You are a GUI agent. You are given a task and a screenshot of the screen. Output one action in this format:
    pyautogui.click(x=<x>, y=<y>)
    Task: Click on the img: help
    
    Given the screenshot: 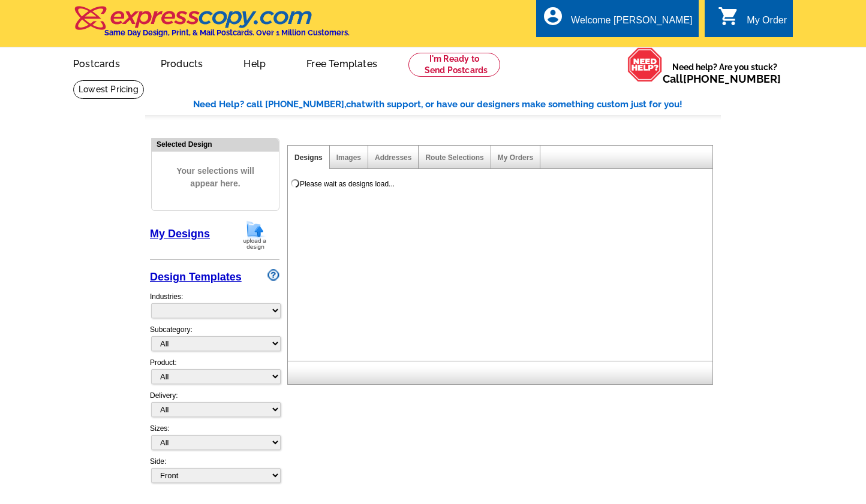 What is the action you would take?
    pyautogui.click(x=644, y=64)
    